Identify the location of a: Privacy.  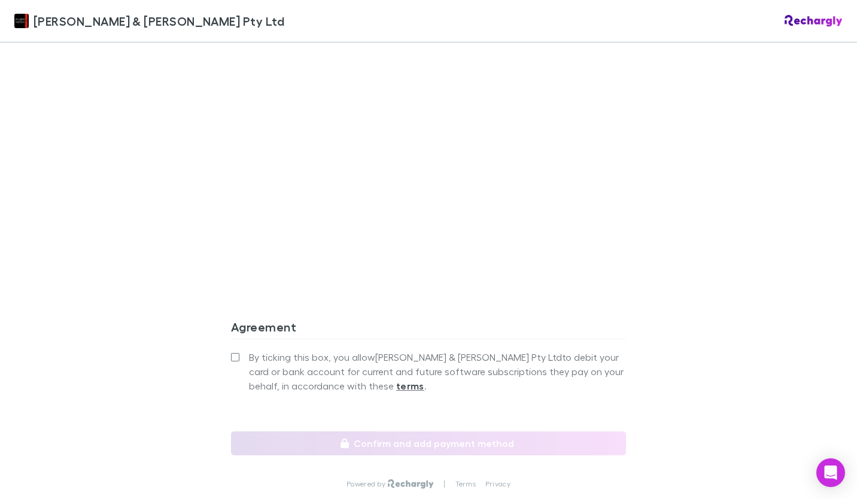
(498, 484).